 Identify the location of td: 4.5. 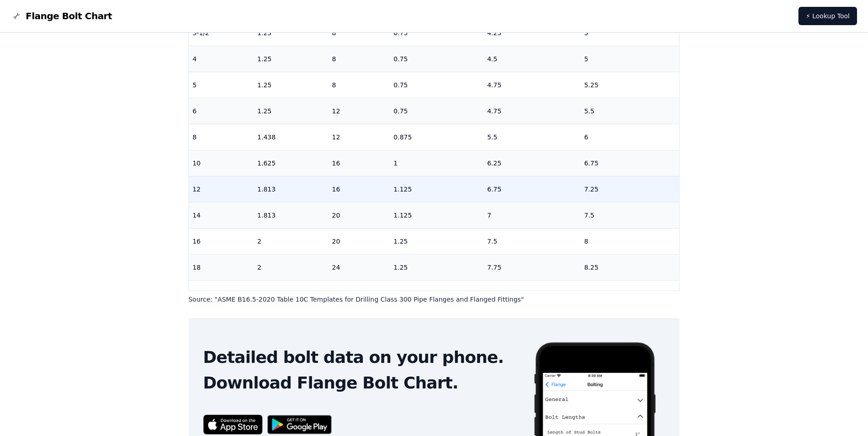
(532, 59).